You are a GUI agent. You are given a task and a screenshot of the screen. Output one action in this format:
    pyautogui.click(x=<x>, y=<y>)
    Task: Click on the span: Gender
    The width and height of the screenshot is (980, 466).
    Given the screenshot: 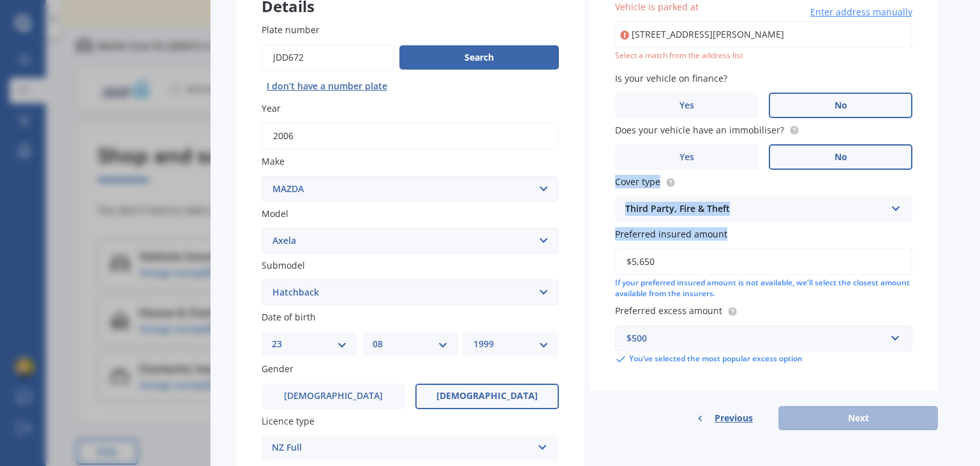 What is the action you would take?
    pyautogui.click(x=277, y=369)
    